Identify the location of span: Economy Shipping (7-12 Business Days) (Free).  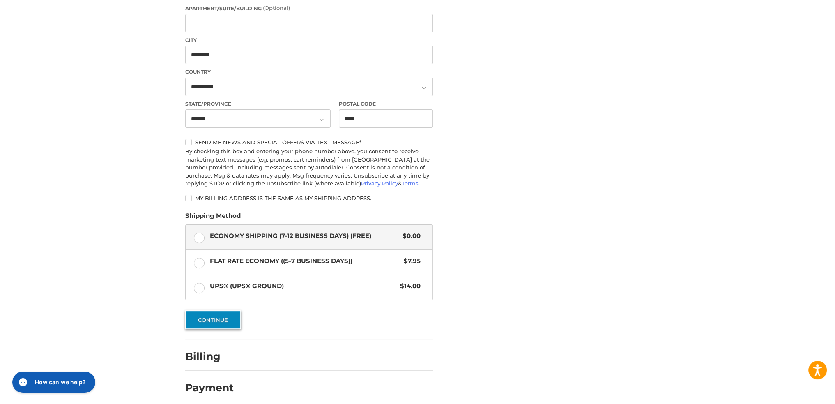
(304, 236).